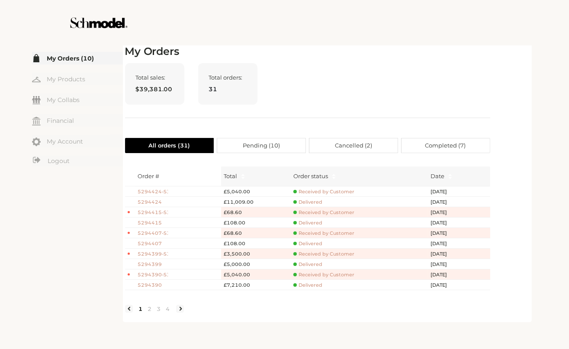 Image resolution: width=569 pixels, height=349 pixels. Describe the element at coordinates (153, 192) in the screenshot. I see `span: 5294424-S1` at that location.